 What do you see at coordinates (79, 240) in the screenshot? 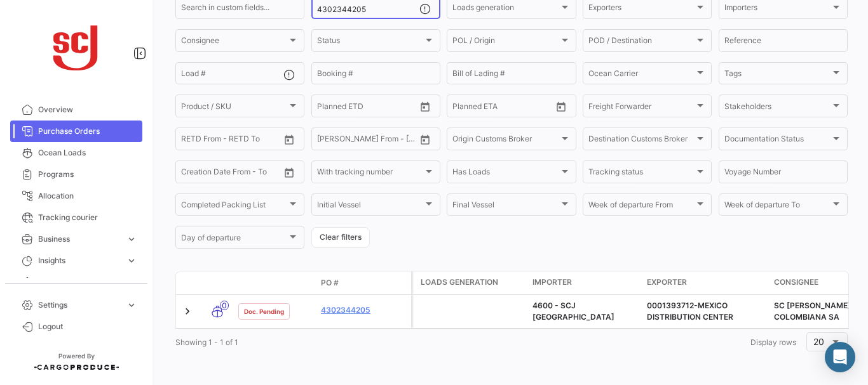
I see `span: Business` at bounding box center [79, 240].